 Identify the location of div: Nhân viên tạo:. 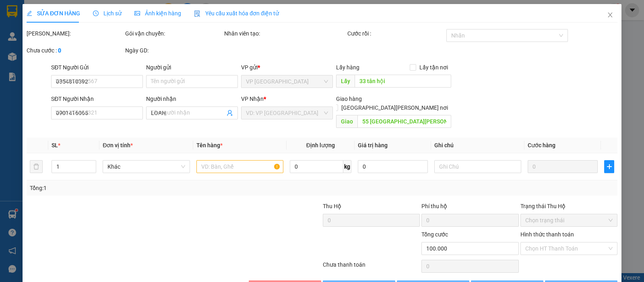
(285, 34).